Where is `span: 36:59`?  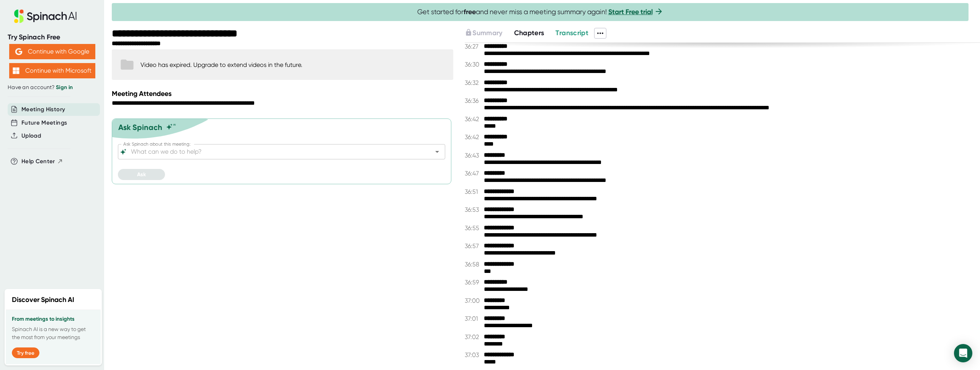 span: 36:59 is located at coordinates (473, 282).